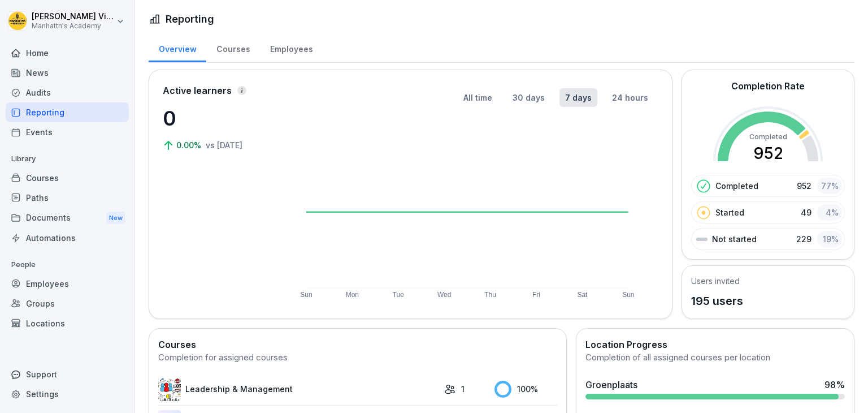 The width and height of the screenshot is (868, 413). I want to click on div: Locations, so click(67, 323).